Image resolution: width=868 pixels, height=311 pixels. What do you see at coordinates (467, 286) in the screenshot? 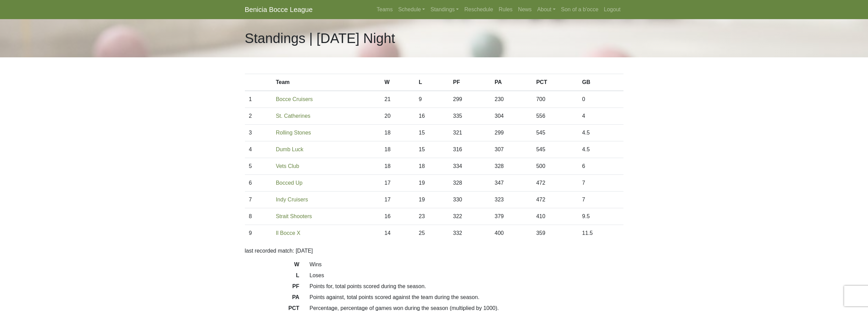
I see `dd: Points for, total points scored during the season.` at bounding box center [467, 286].